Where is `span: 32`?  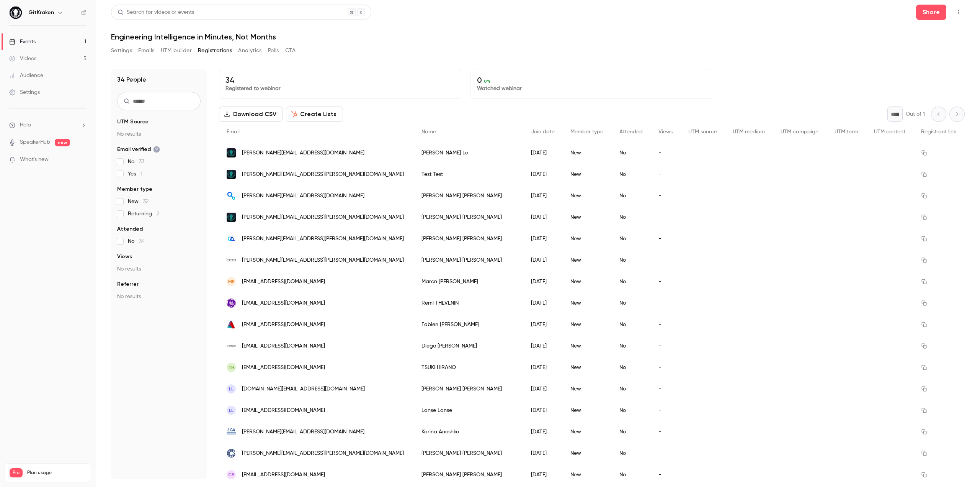 span: 32 is located at coordinates (146, 202).